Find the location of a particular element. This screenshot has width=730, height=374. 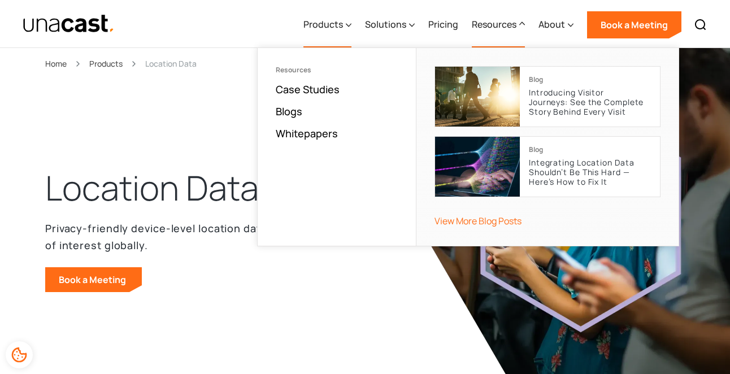

a: Pricing is located at coordinates (443, 25).